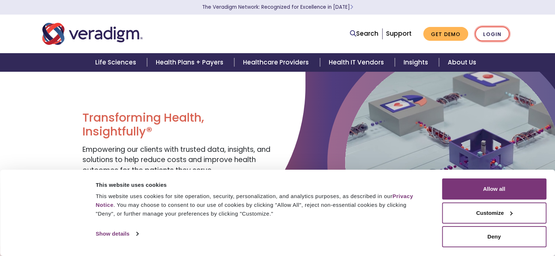  Describe the element at coordinates (117, 234) in the screenshot. I see `a: Show details` at that location.